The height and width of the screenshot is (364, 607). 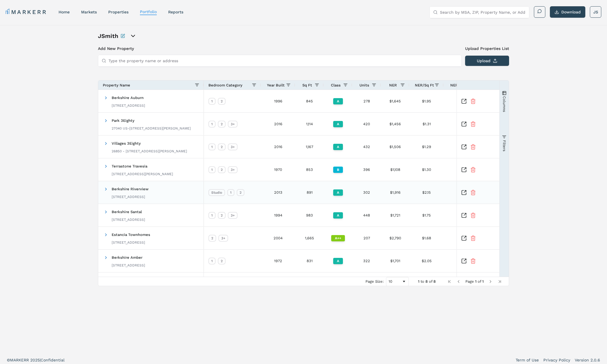 I want to click on div: 10, so click(x=395, y=281).